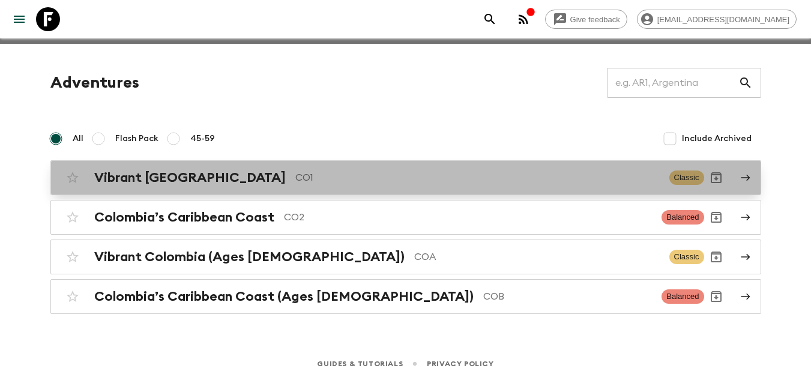 The width and height of the screenshot is (811, 380). I want to click on a: Give feedback, so click(586, 19).